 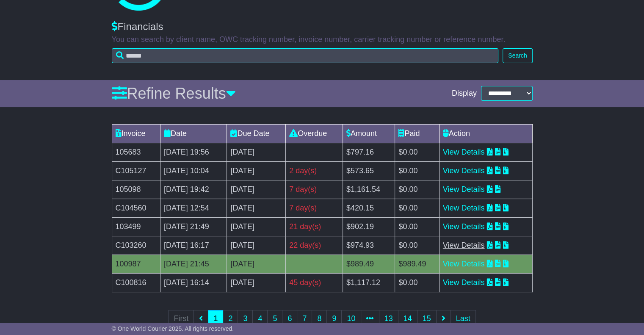 I want to click on a: 13, so click(x=389, y=318).